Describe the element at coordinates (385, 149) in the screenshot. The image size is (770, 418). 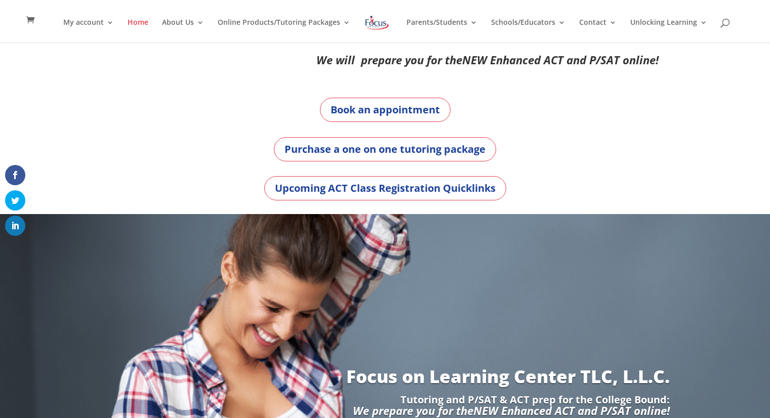
I see `a: Purchase a one on one tutoring package` at that location.